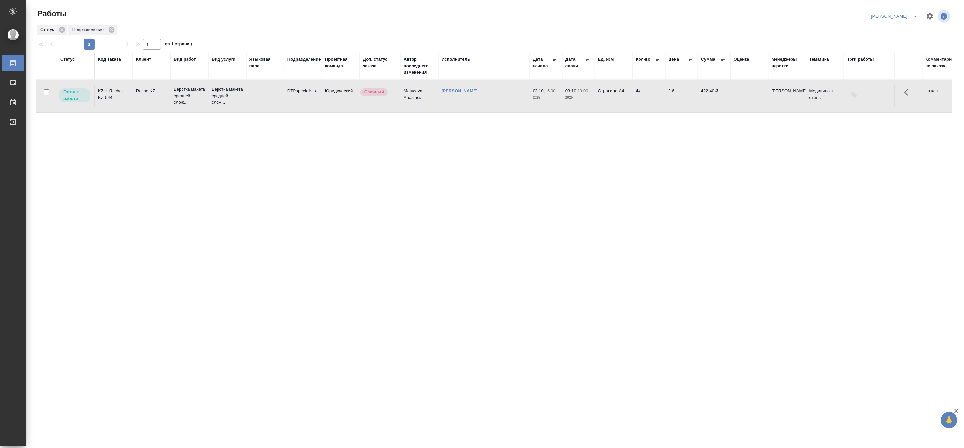  I want to click on div: Языковая пара, so click(265, 63).